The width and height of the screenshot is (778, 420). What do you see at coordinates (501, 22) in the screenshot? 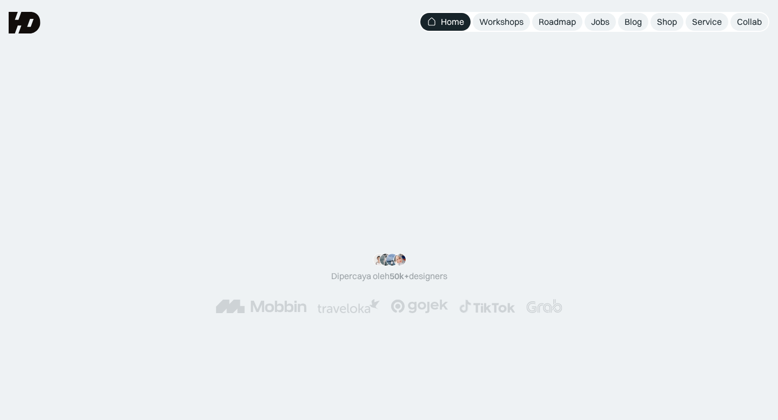
I see `div: Workshops` at bounding box center [501, 22].